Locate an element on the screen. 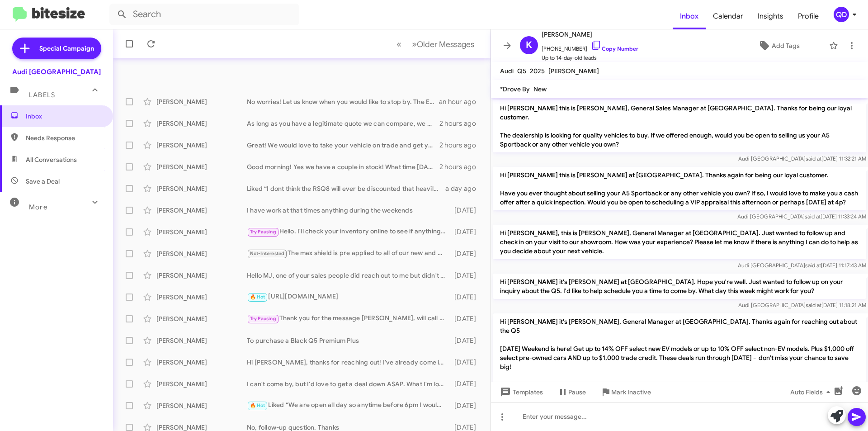 The image size is (868, 431). span: Up to 14-day-old leads is located at coordinates (590, 58).